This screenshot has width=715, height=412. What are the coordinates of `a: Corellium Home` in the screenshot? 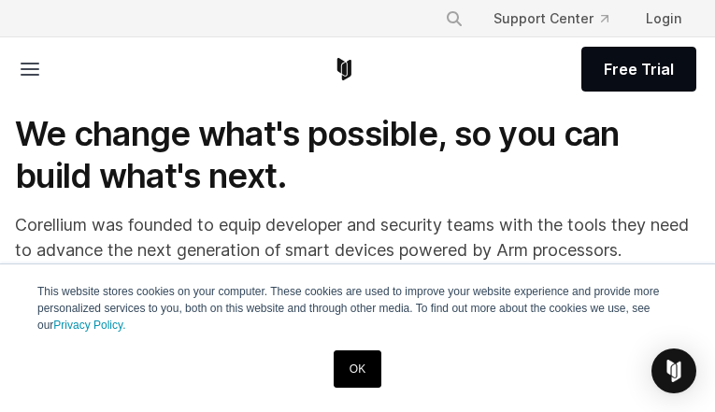 It's located at (344, 69).